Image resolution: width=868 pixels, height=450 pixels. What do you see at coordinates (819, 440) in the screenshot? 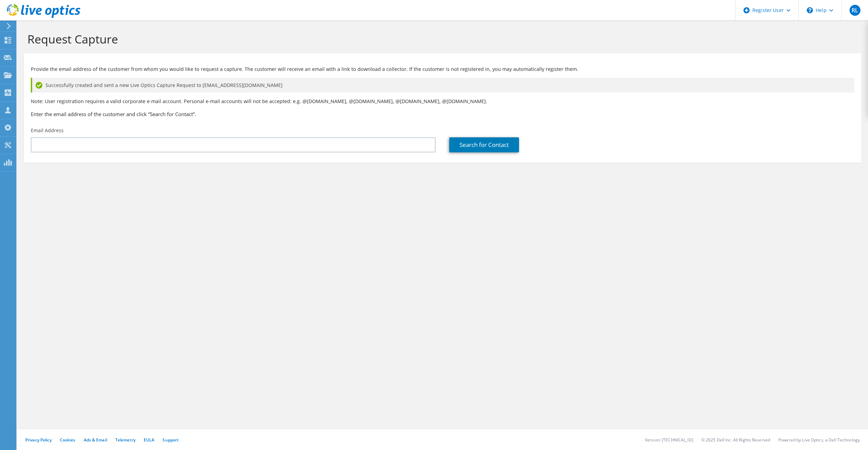
I see `li: Powered by Live Optics, a Dell Technology` at bounding box center [819, 440].